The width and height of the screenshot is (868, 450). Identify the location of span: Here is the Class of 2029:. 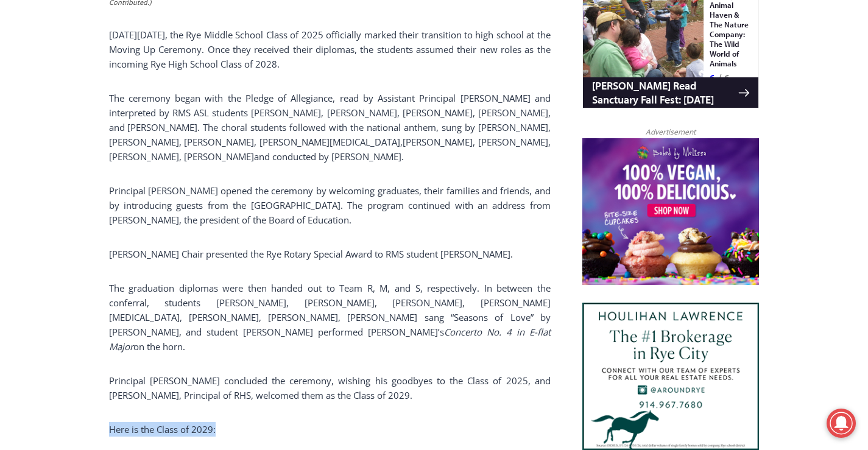
(162, 429).